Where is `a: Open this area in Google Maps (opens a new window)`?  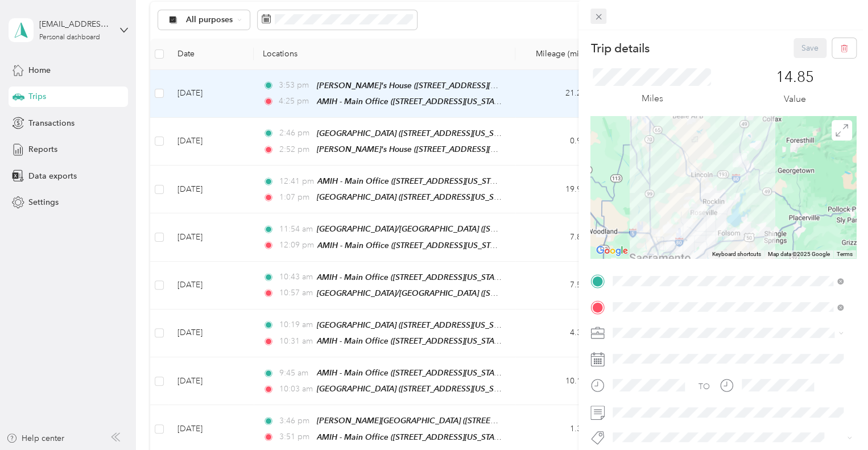
a: Open this area in Google Maps (opens a new window) is located at coordinates (612, 251).